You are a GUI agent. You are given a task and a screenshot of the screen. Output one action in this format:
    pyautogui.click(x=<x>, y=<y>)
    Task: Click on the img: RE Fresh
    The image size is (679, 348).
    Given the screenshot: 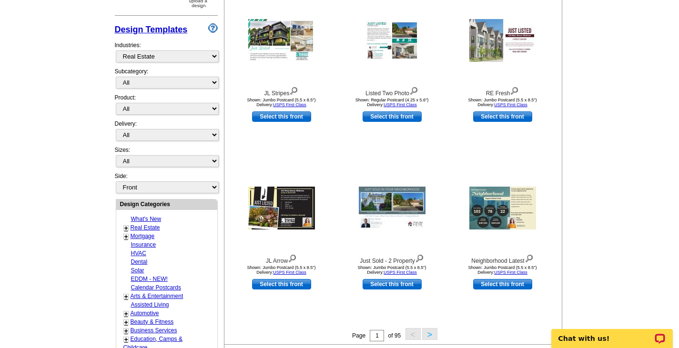 What is the action you would take?
    pyautogui.click(x=502, y=40)
    